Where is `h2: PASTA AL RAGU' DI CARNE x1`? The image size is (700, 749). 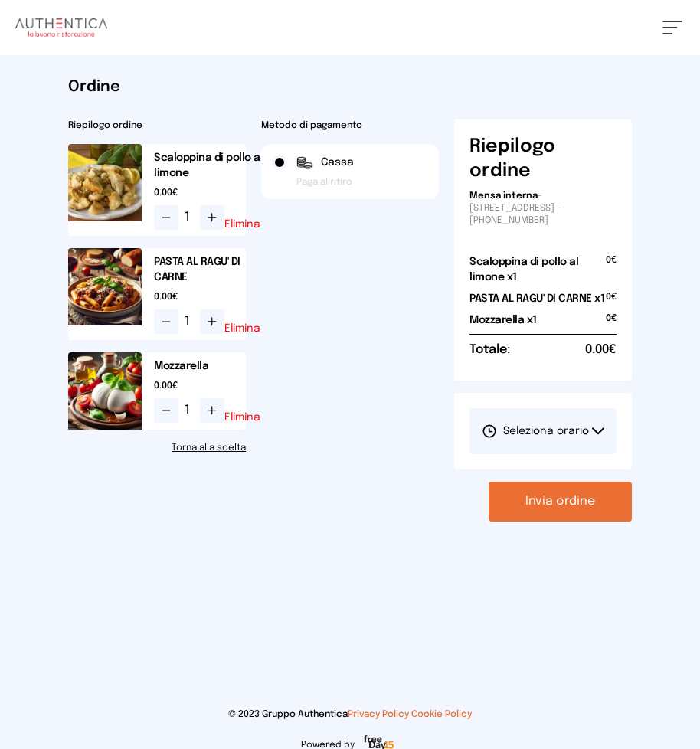
h2: PASTA AL RAGU' DI CARNE x1 is located at coordinates (537, 299).